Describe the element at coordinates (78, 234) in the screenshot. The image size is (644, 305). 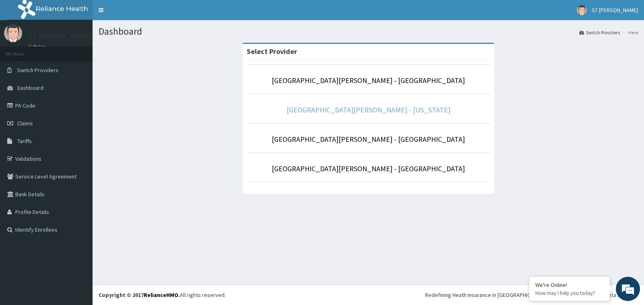
I see `textarea: Type your message and hit 'Enter'` at that location.